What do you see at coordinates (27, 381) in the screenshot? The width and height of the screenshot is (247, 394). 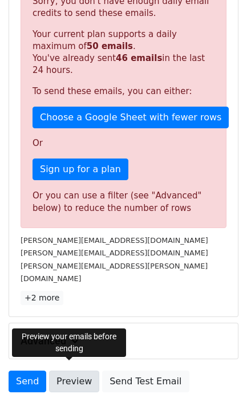 I see `a: Send` at bounding box center [27, 381].